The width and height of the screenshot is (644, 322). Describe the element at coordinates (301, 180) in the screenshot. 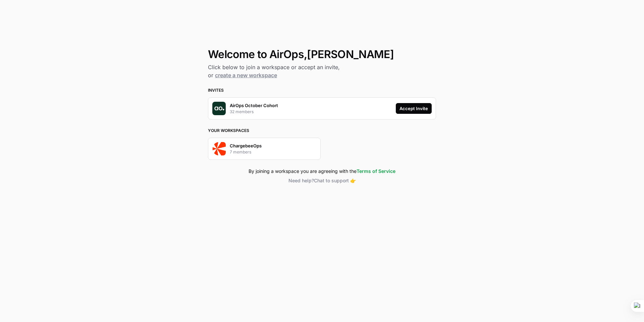

I see `span: Need help?` at that location.